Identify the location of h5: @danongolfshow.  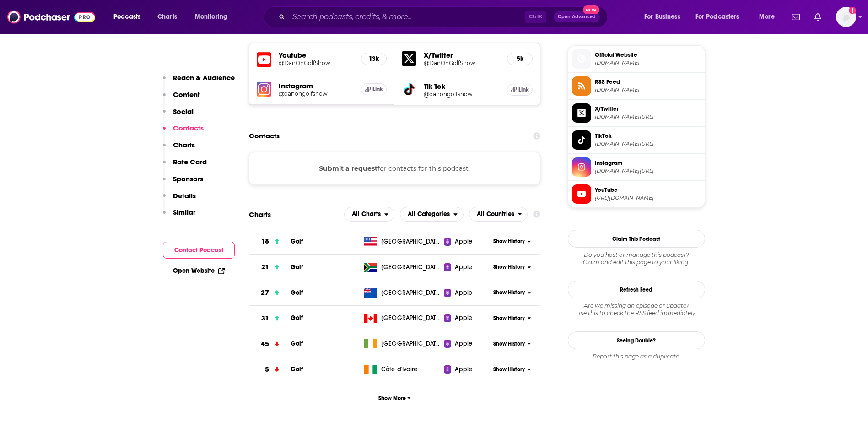
(316, 94).